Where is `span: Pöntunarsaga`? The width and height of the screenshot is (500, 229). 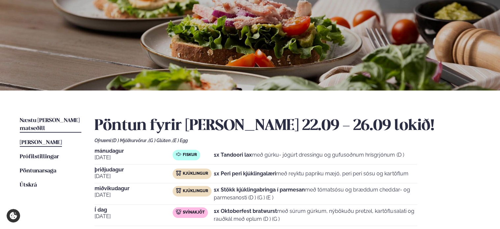 span: Pöntunarsaga is located at coordinates (38, 171).